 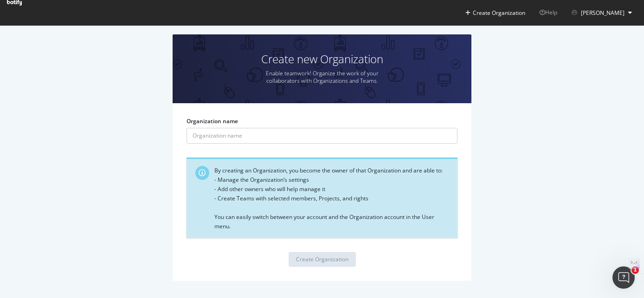 What do you see at coordinates (332, 198) in the screenshot?
I see `div: By creating an Organization, you become the owner of that Organization and are able to: - Manage ...` at bounding box center [332, 198].